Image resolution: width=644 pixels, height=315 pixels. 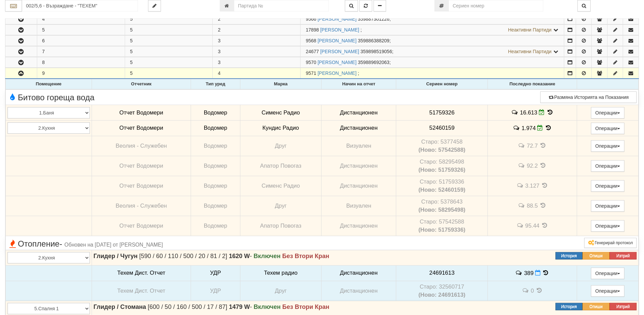 What do you see at coordinates (529, 128) in the screenshot?
I see `span: 1.974` at bounding box center [529, 128].